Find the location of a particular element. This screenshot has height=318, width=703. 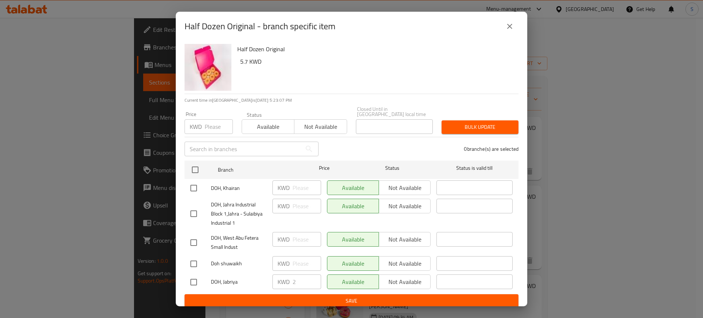

img: Half Dozen Original is located at coordinates (208, 67).